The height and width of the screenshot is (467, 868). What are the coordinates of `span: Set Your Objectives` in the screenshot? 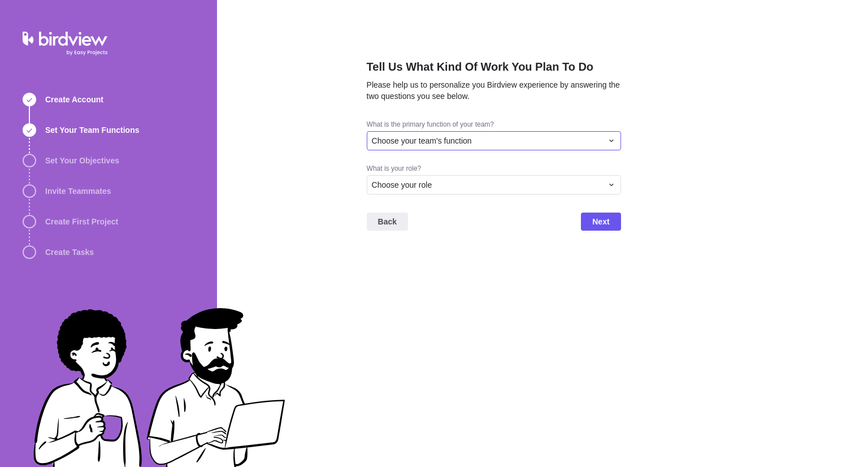 It's located at (82, 161).